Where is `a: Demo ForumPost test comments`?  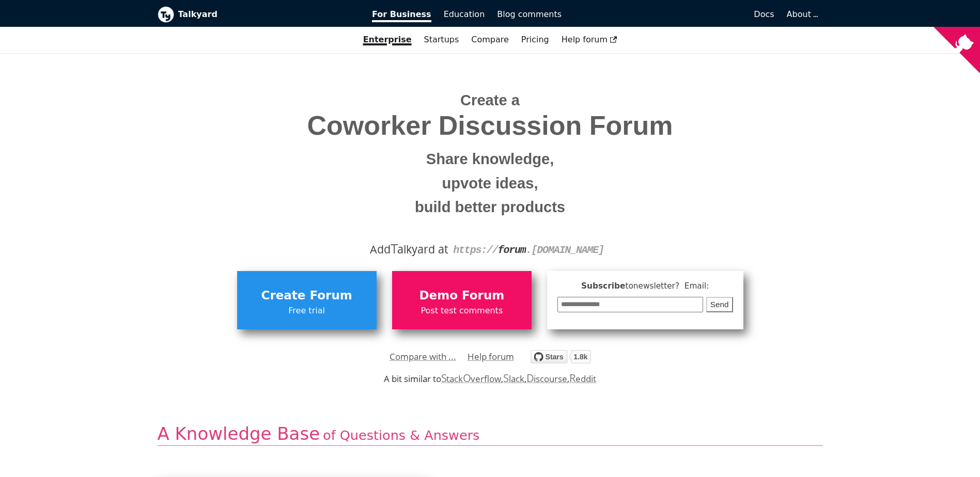
a: Demo ForumPost test comments is located at coordinates (462, 300).